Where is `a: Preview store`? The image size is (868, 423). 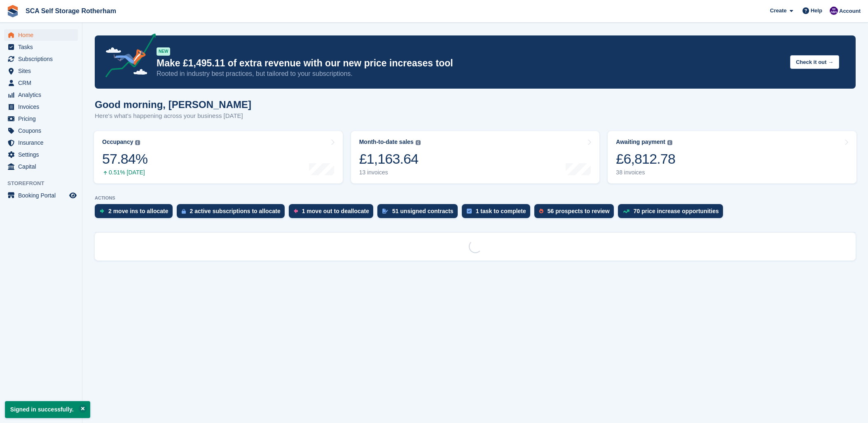 a: Preview store is located at coordinates (73, 195).